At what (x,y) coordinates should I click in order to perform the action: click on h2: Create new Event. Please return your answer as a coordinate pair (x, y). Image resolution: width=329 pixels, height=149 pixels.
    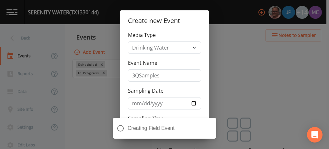
    Looking at the image, I should click on (165, 21).